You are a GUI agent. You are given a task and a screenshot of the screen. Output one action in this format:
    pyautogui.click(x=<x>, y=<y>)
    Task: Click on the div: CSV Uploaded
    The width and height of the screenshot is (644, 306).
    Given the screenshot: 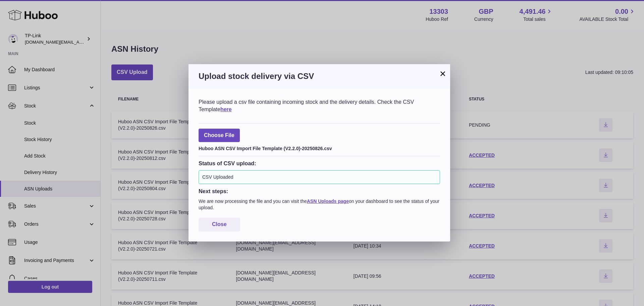 What is the action you would take?
    pyautogui.click(x=319, y=177)
    